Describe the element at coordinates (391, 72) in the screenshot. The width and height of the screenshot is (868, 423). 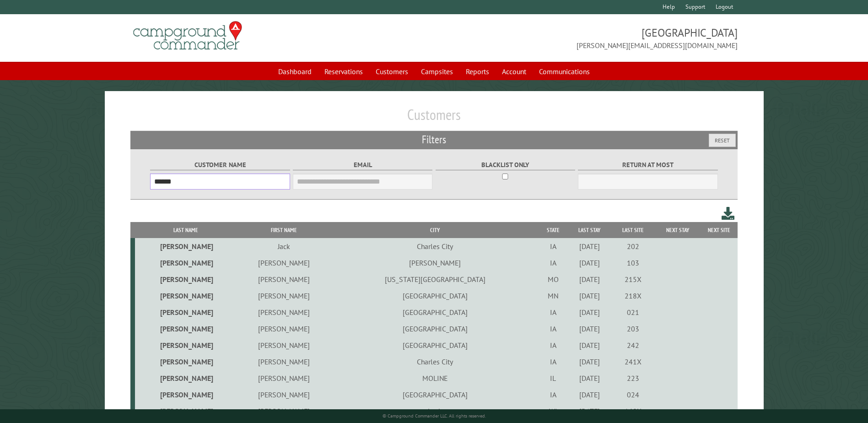
I see `a: Customers` at that location.